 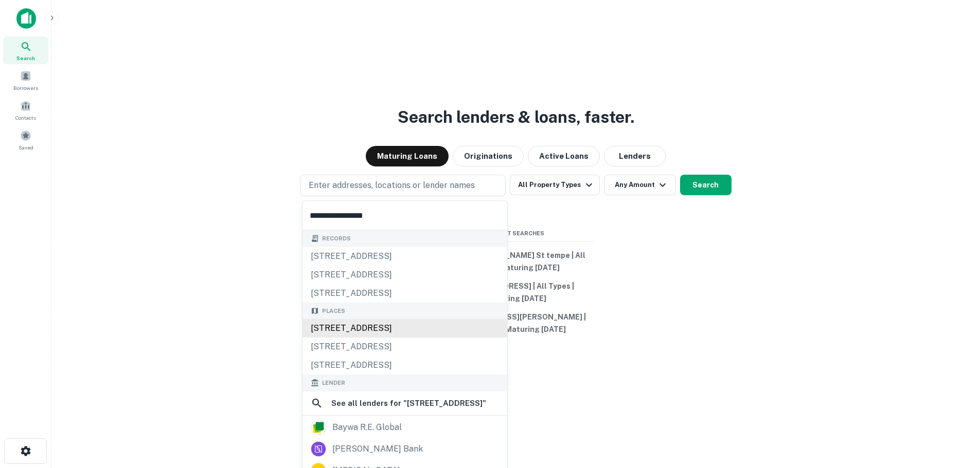 I want to click on span: Lender, so click(x=333, y=383).